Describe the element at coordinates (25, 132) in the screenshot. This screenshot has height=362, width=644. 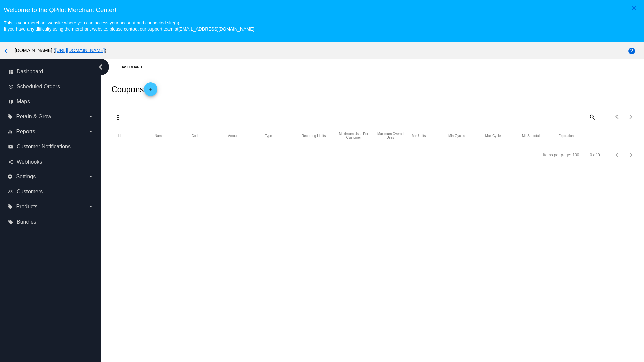
I see `span: Reports` at that location.